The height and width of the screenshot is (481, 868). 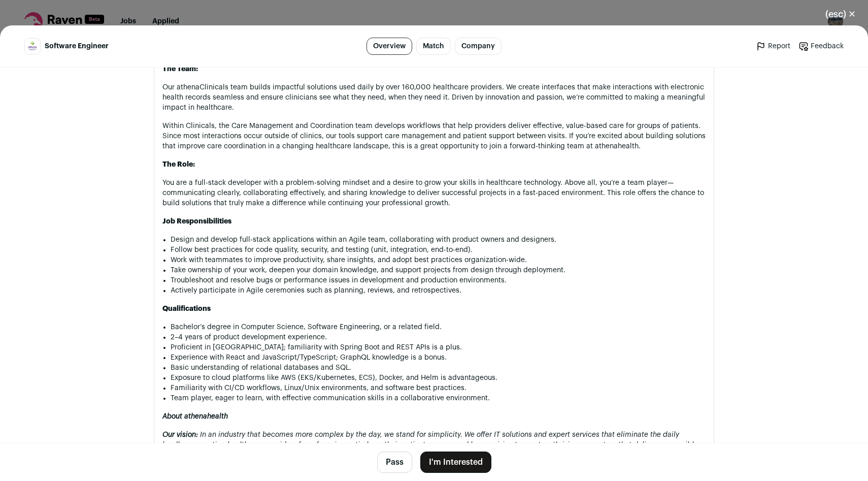 I want to click on img: 8bd4c28de447b4b0b0c9fb3afad44bc6e692968c461c2beb758de88650a68401.jpg, so click(x=33, y=46).